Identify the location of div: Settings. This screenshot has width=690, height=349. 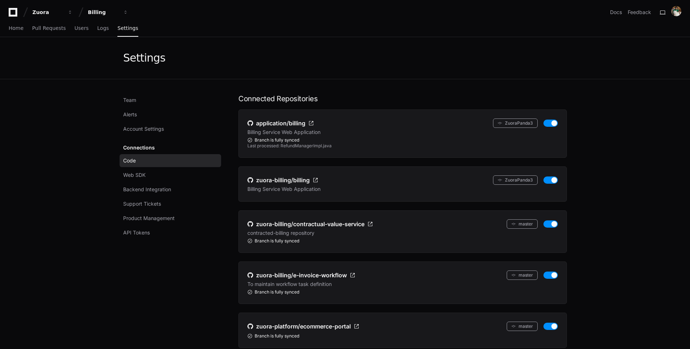
(144, 58).